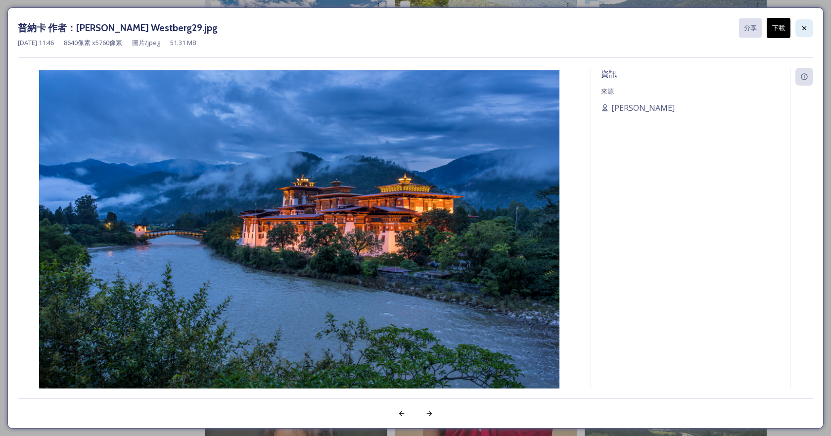 The height and width of the screenshot is (436, 831). I want to click on font: 資訊, so click(609, 74).